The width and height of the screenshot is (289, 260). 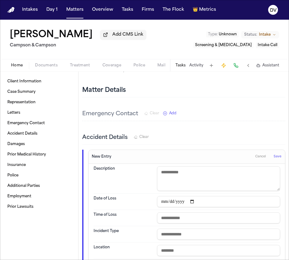 What do you see at coordinates (39, 133) in the screenshot?
I see `a: Accident Details` at bounding box center [39, 133].